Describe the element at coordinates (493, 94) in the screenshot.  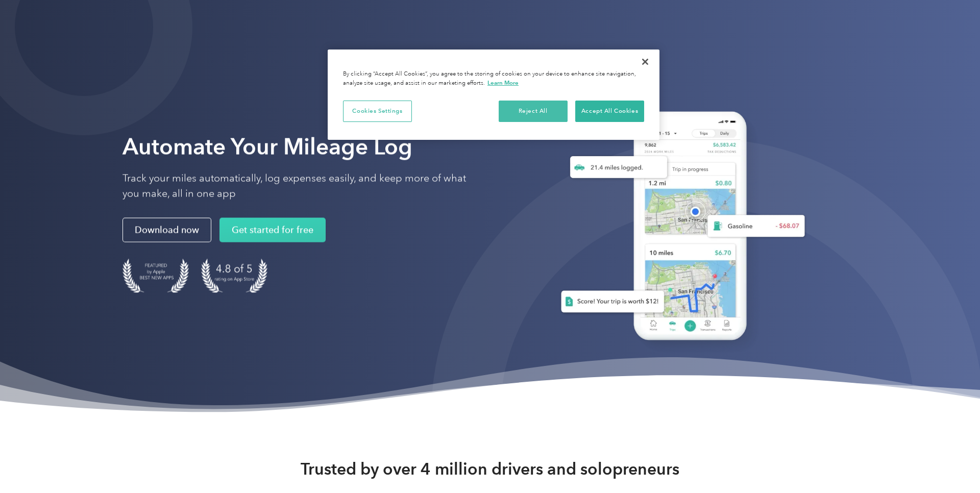
I see `div: Cookie banner` at that location.